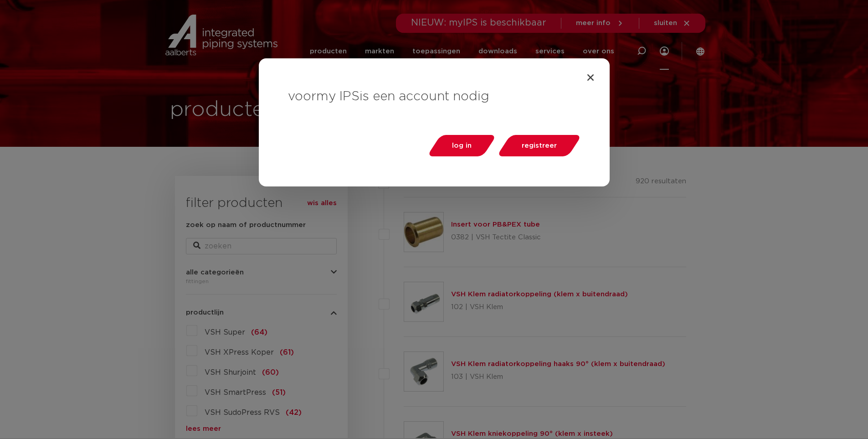 This screenshot has height=439, width=868. What do you see at coordinates (539, 145) in the screenshot?
I see `a: registreer` at bounding box center [539, 145].